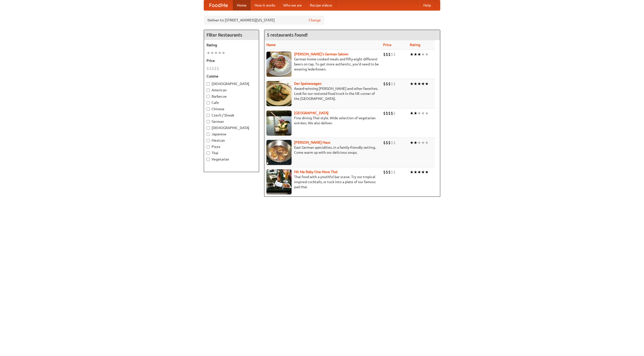  What do you see at coordinates (208, 147) in the screenshot?
I see `input: Pizza` at bounding box center [208, 147].